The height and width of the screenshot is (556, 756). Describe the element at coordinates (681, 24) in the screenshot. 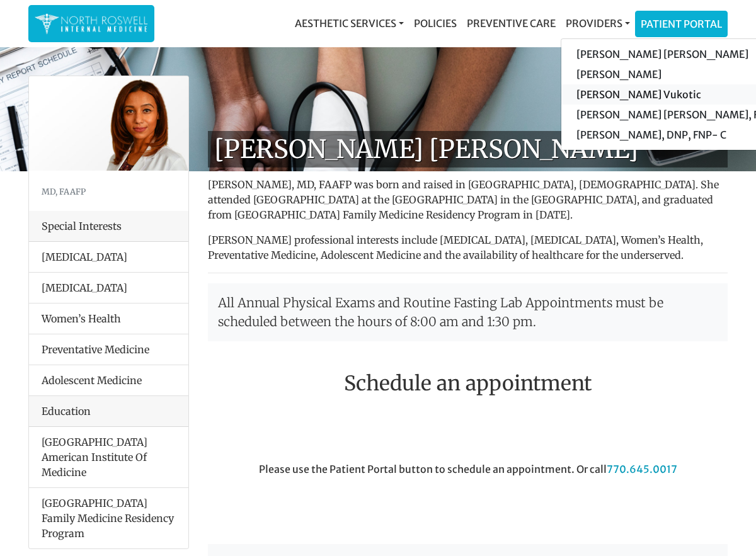

I see `a: Patient Portal` at that location.